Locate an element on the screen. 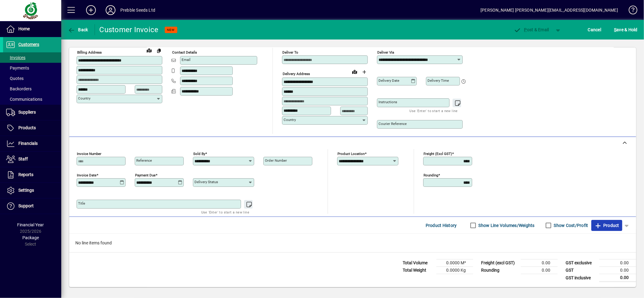 This screenshot has width=644, height=298. a: Suppliers is located at coordinates (32, 112).